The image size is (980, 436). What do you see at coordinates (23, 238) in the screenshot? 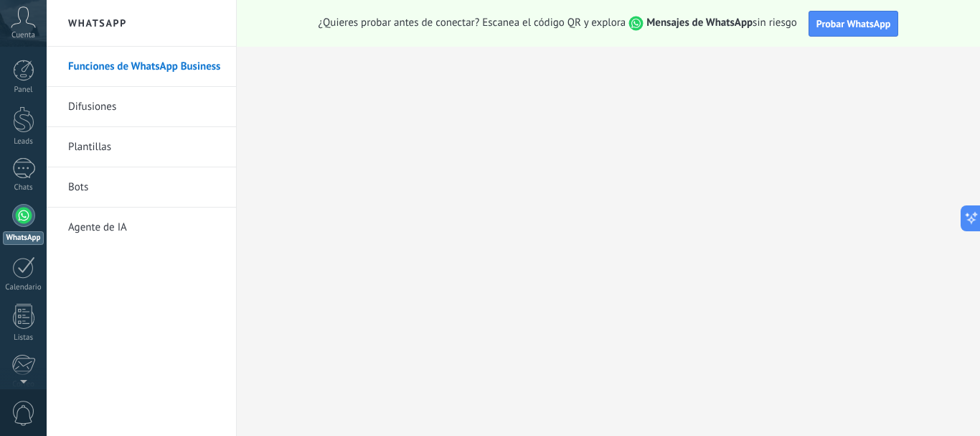
I see `div: WhatsApp` at bounding box center [23, 238].